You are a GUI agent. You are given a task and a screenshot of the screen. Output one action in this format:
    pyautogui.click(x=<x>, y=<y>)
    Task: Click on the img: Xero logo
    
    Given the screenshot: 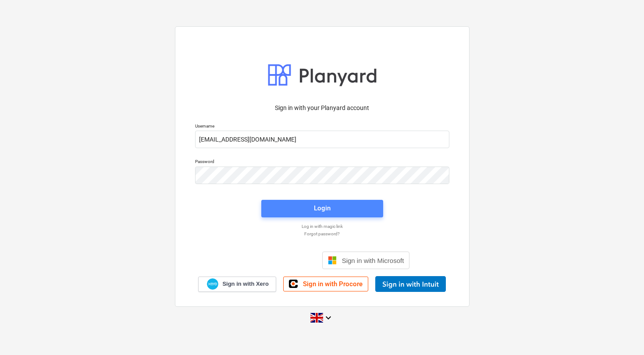 What is the action you would take?
    pyautogui.click(x=212, y=284)
    